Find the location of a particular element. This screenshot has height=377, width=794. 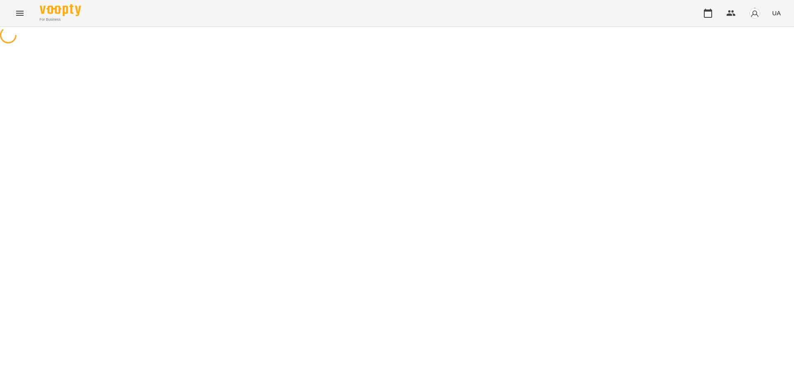

button: Menu is located at coordinates (20, 13).